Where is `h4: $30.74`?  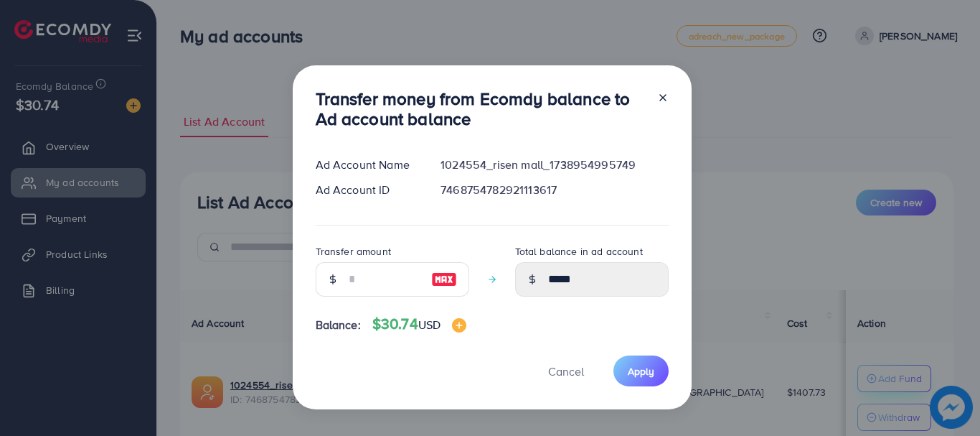 h4: $30.74 is located at coordinates (419, 324).